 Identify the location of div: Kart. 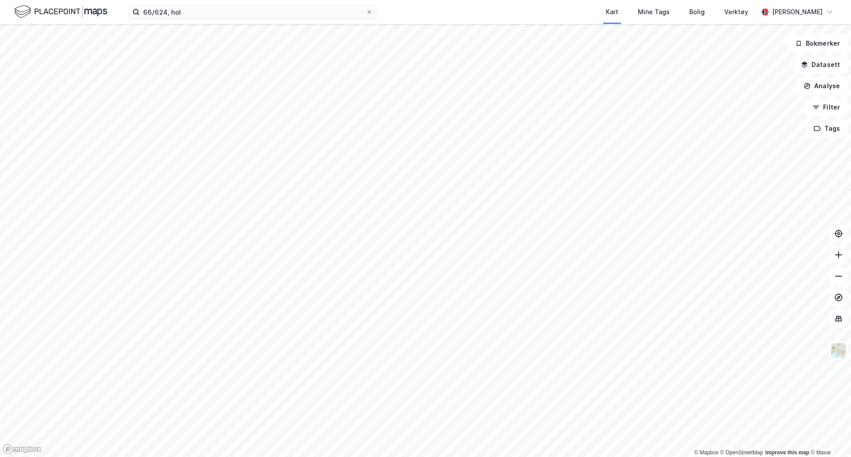
(612, 12).